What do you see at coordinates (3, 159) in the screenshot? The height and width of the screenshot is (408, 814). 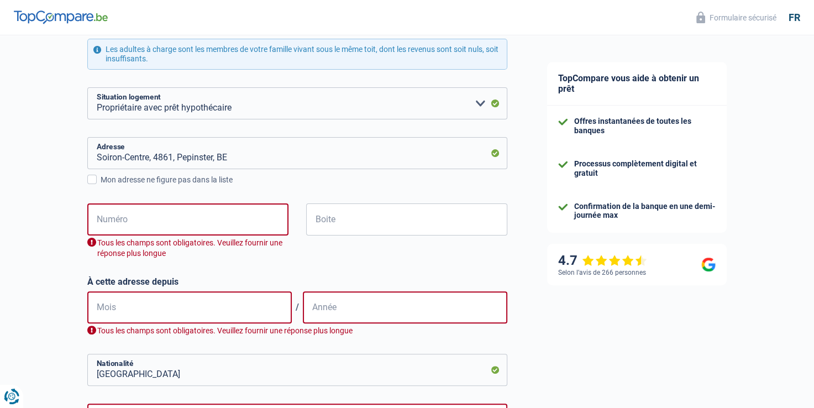 I see `img: Advertisement` at bounding box center [3, 159].